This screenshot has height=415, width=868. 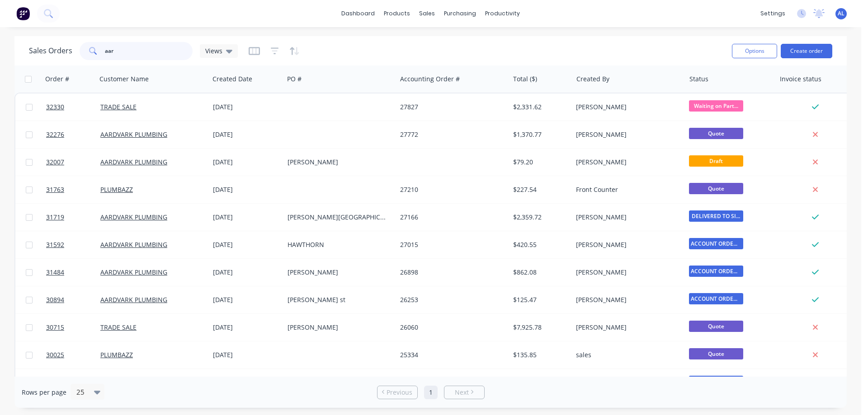 What do you see at coordinates (430, 79) in the screenshot?
I see `div: Accounting Order #` at bounding box center [430, 79].